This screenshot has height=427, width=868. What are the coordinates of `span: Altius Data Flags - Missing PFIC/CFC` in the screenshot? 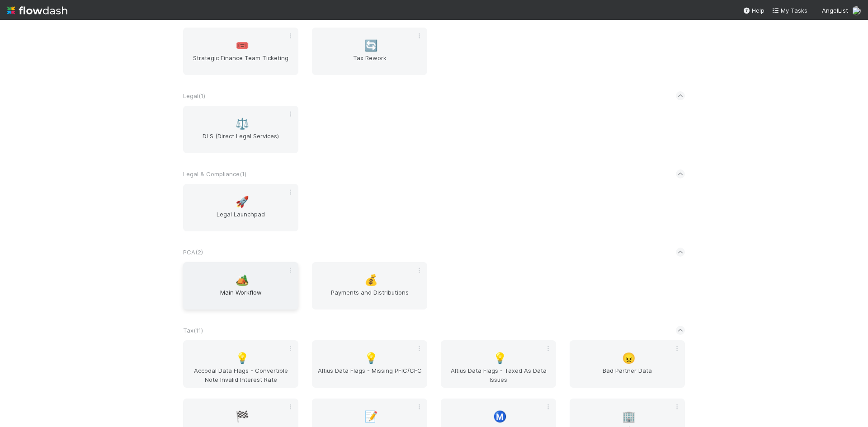 It's located at (369, 375).